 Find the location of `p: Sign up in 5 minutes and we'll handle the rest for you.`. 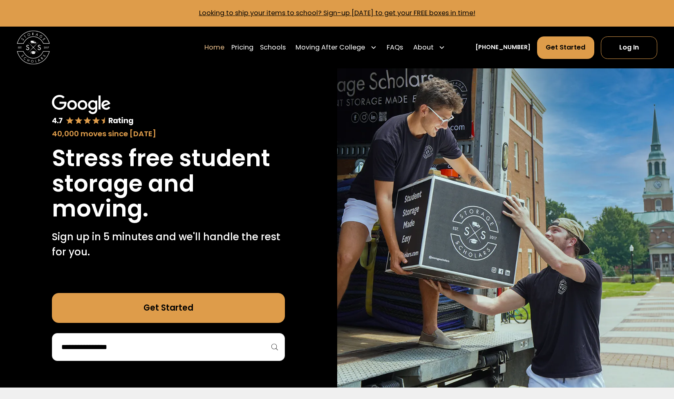

p: Sign up in 5 minutes and we'll handle the rest for you. is located at coordinates (168, 244).